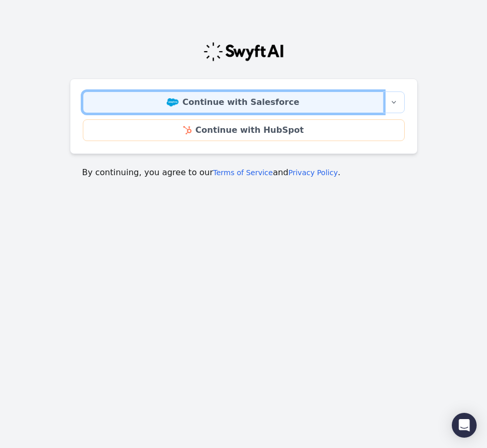 The height and width of the screenshot is (448, 487). What do you see at coordinates (244, 172) in the screenshot?
I see `p: By continuing, you agree to our and .` at bounding box center [244, 172].